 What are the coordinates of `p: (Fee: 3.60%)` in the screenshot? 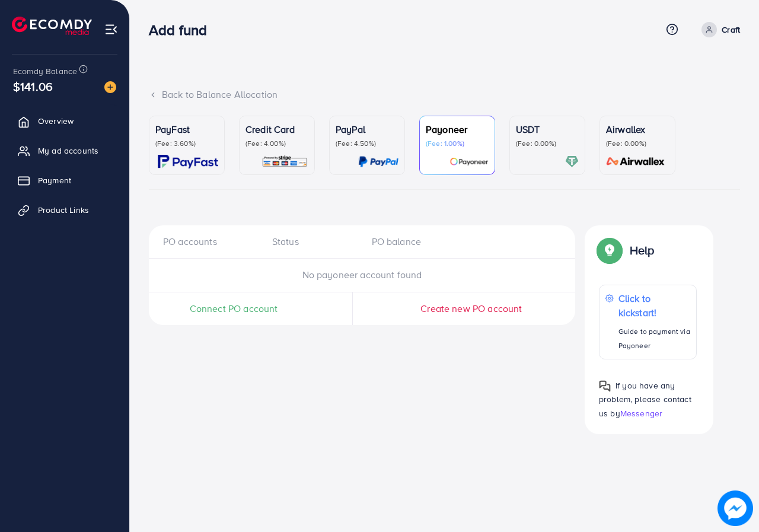 It's located at (187, 143).